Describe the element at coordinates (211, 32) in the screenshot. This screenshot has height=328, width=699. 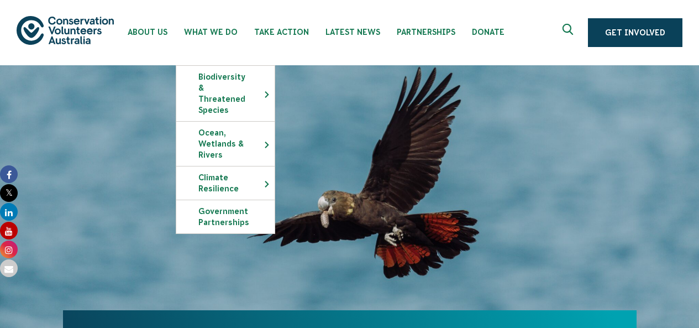
I see `span: What We Do` at that location.